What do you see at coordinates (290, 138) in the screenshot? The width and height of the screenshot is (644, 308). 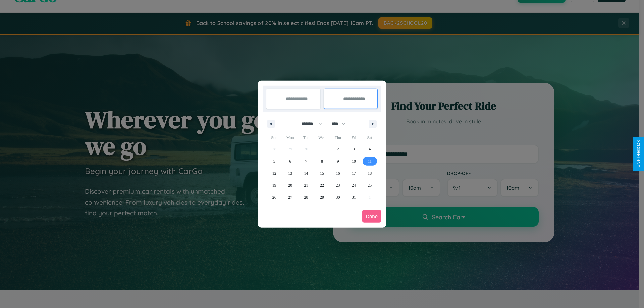 I see `span: Mon` at bounding box center [290, 138].